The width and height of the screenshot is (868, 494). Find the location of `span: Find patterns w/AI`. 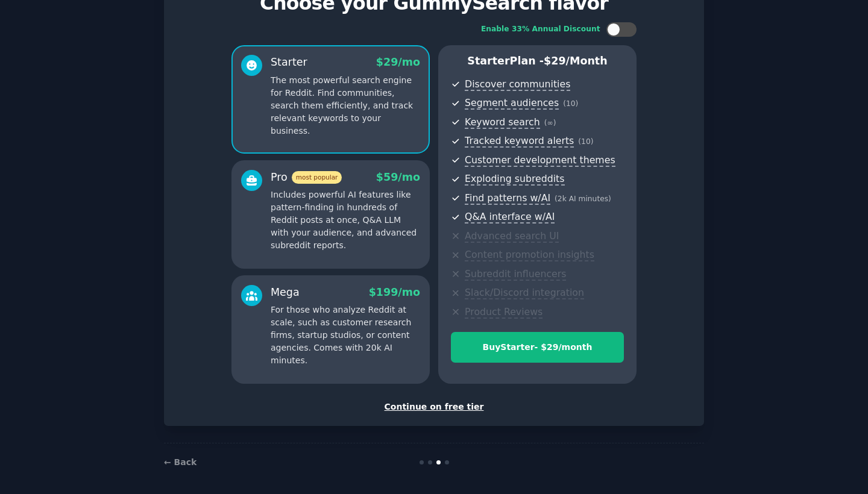

span: Find patterns w/AI is located at coordinates (507, 198).